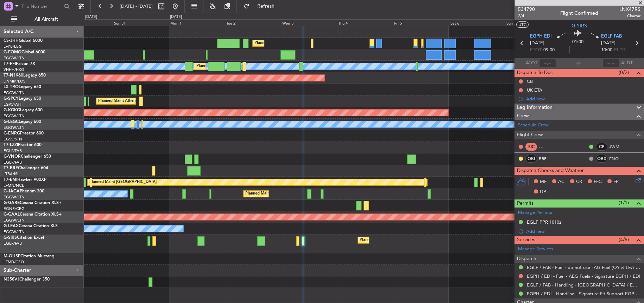 This screenshot has height=303, width=644. I want to click on span: N358VJ, so click(11, 279).